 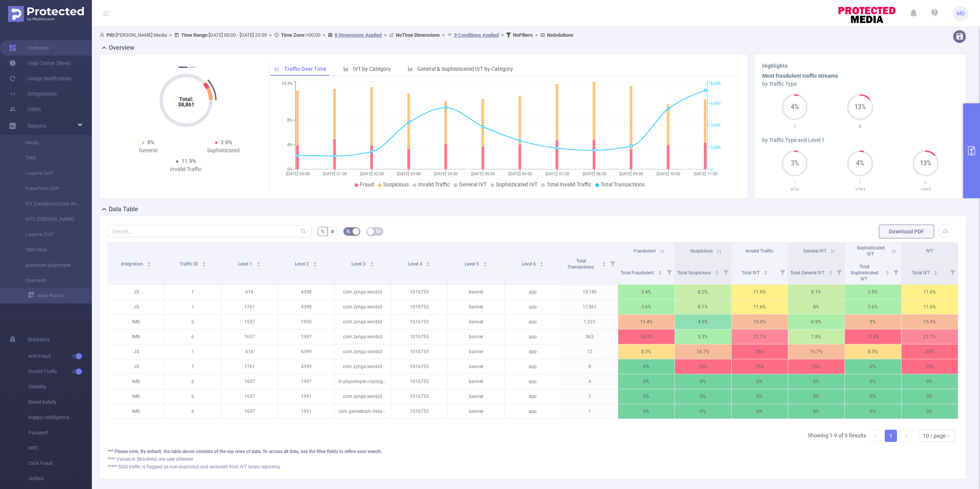 What do you see at coordinates (25, 109) in the screenshot?
I see `a: Users` at bounding box center [25, 109].